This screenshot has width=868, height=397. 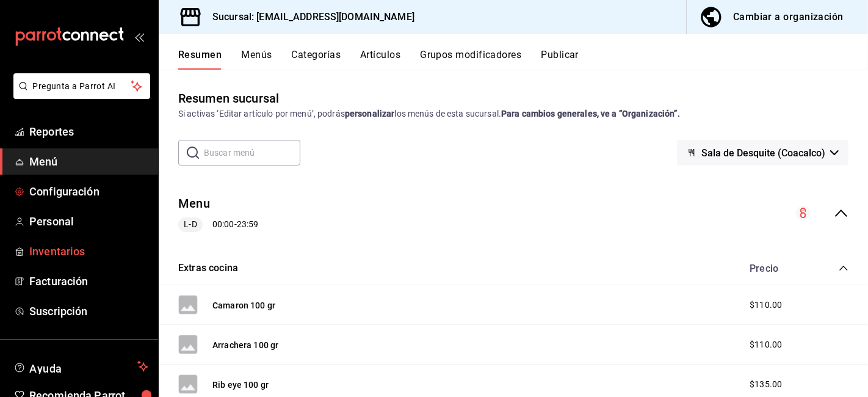 I want to click on strong: personalizar, so click(x=370, y=114).